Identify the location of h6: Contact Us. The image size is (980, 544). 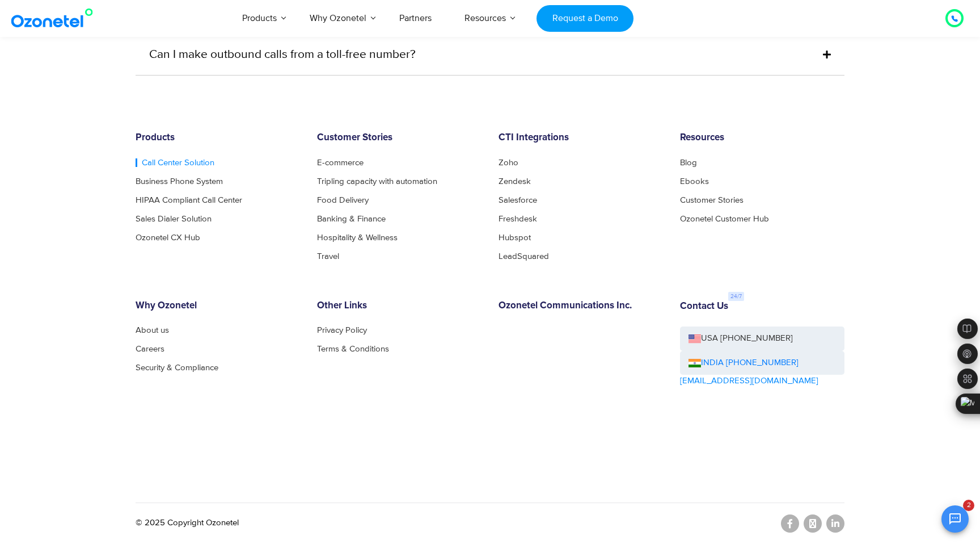
(704, 307).